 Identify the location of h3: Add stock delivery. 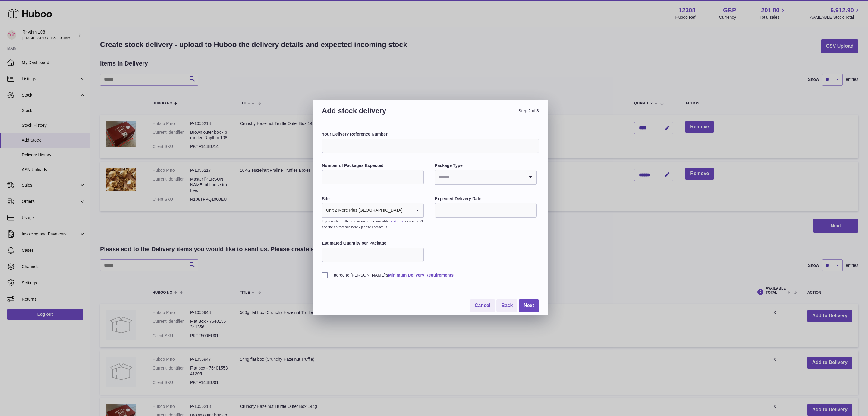
(376, 114).